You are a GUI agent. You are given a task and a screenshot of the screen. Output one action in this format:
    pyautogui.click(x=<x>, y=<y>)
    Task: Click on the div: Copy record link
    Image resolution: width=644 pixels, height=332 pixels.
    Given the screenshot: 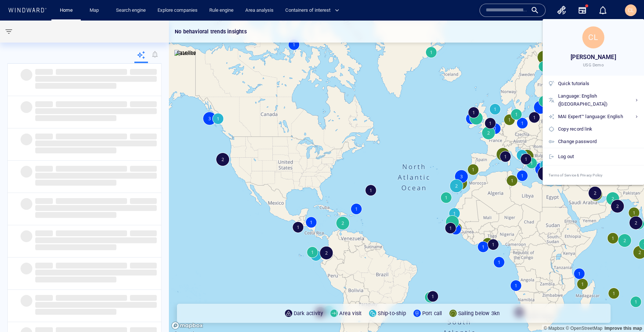 What is the action you would take?
    pyautogui.click(x=598, y=129)
    